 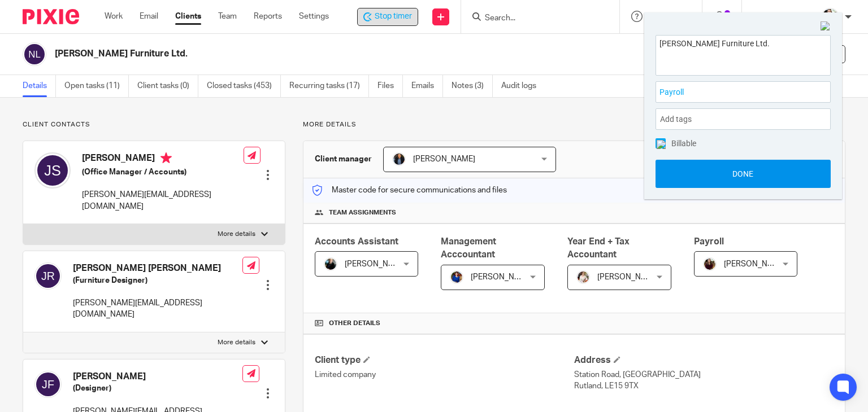 What do you see at coordinates (343, 159) in the screenshot?
I see `h3: Client manager` at bounding box center [343, 159].